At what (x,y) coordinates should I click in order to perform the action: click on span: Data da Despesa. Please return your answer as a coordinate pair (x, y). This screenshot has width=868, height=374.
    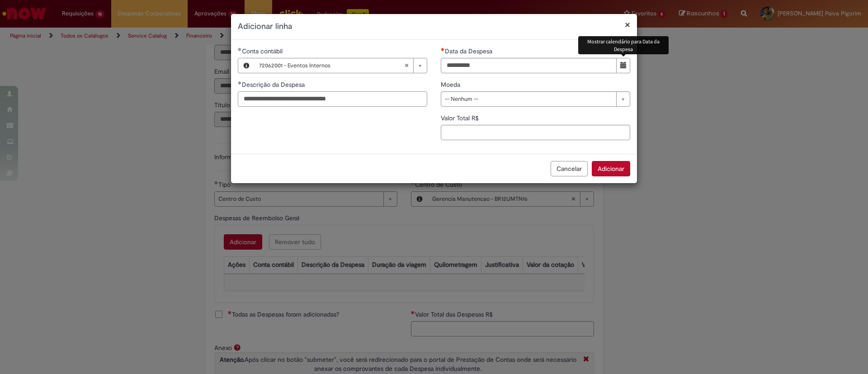
    Looking at the image, I should click on (469, 51).